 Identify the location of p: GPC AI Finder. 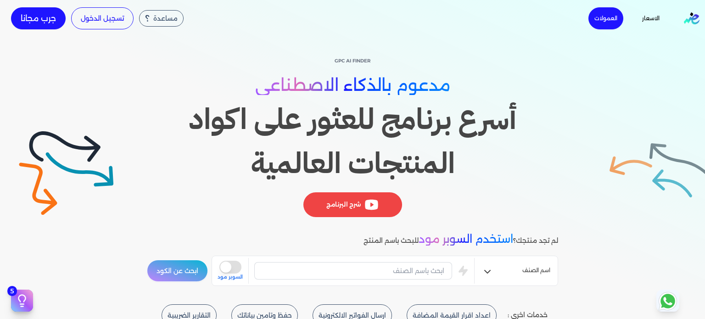
(353, 61).